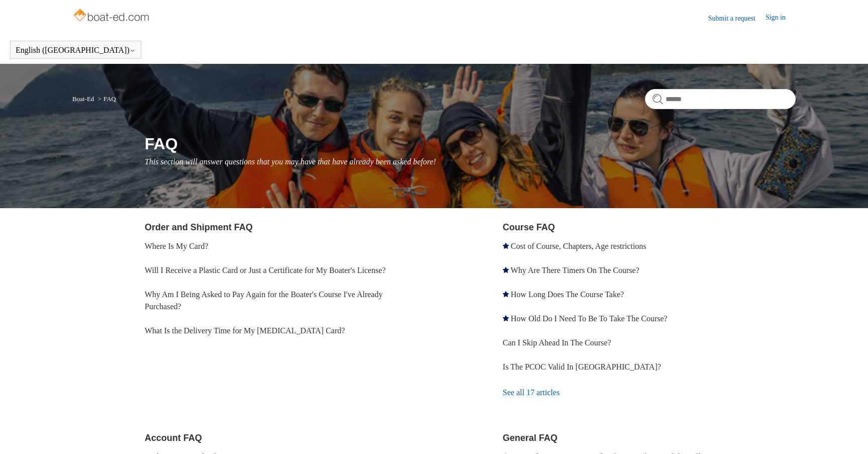 The image size is (868, 454). What do you see at coordinates (83, 98) in the screenshot?
I see `a: Boat-Ed` at bounding box center [83, 98].